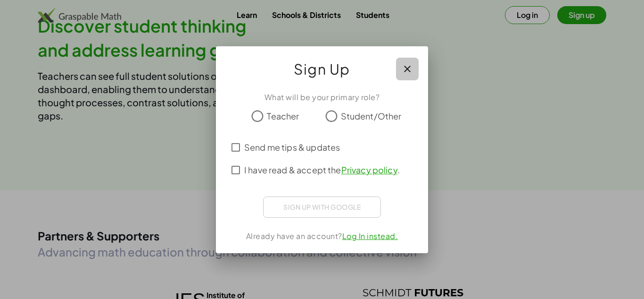  I want to click on div: What will be your primary role?, so click(322, 97).